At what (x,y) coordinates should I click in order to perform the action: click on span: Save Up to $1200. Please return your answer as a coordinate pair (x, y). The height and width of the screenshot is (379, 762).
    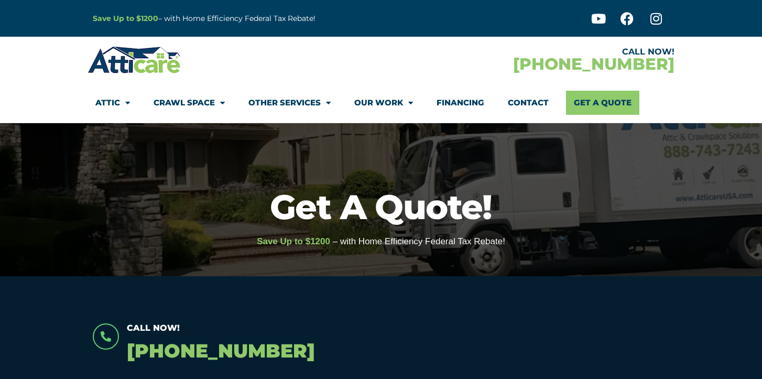
    Looking at the image, I should click on (294, 241).